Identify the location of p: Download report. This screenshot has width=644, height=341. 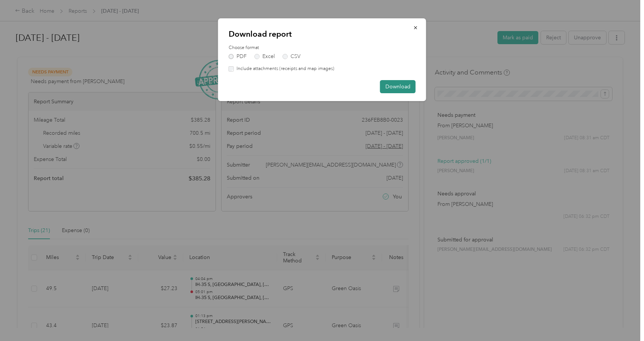
(322, 34).